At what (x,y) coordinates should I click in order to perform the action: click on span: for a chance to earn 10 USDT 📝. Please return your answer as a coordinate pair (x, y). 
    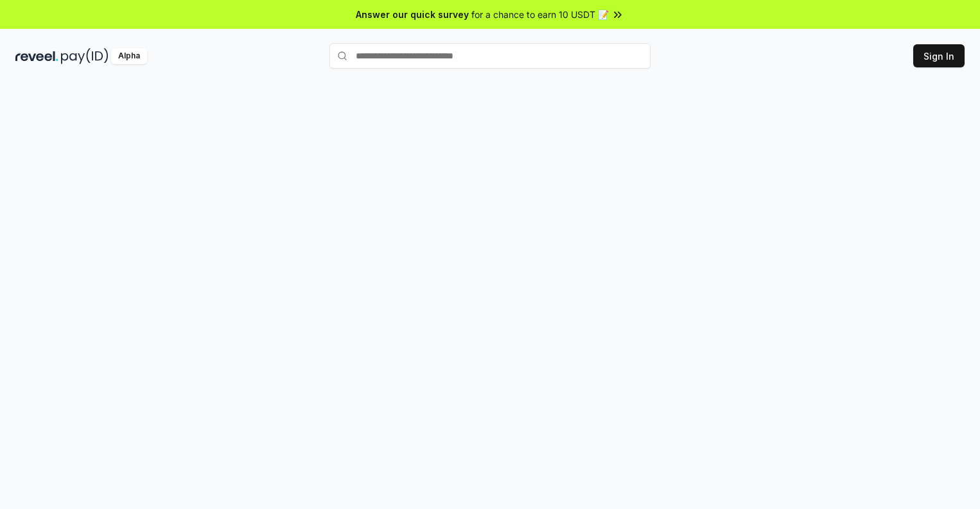
    Looking at the image, I should click on (540, 14).